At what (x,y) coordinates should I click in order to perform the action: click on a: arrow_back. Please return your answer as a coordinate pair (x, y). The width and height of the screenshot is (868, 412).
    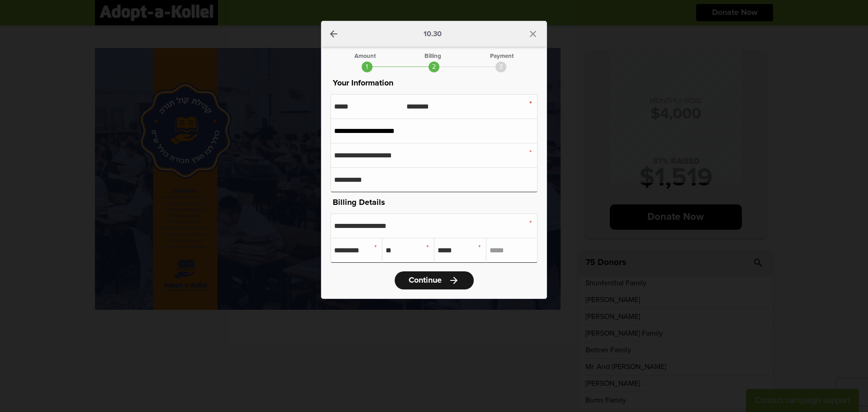
    Looking at the image, I should click on (334, 34).